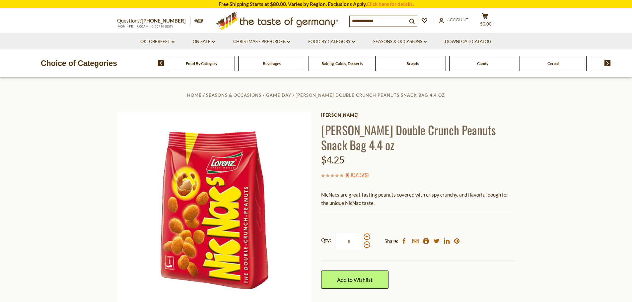 The image size is (632, 302). What do you see at coordinates (272, 63) in the screenshot?
I see `a: Beverages` at bounding box center [272, 63].